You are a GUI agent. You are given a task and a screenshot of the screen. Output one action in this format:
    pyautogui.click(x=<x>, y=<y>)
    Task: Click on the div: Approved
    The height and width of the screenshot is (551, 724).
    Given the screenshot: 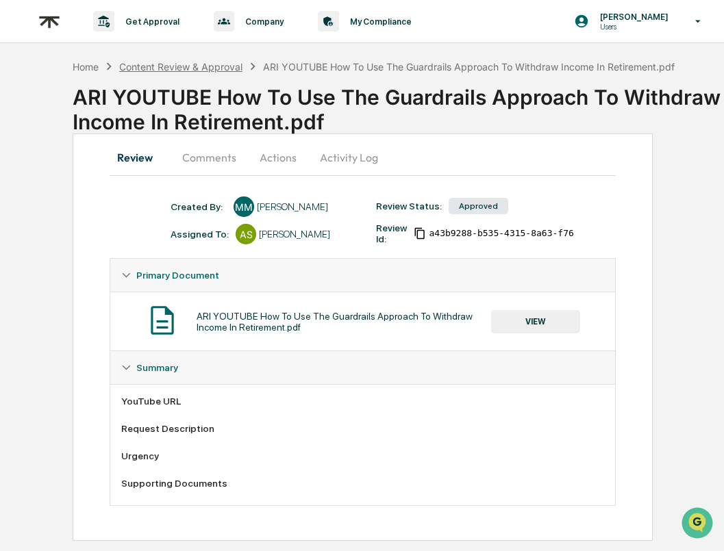 What is the action you would take?
    pyautogui.click(x=478, y=206)
    